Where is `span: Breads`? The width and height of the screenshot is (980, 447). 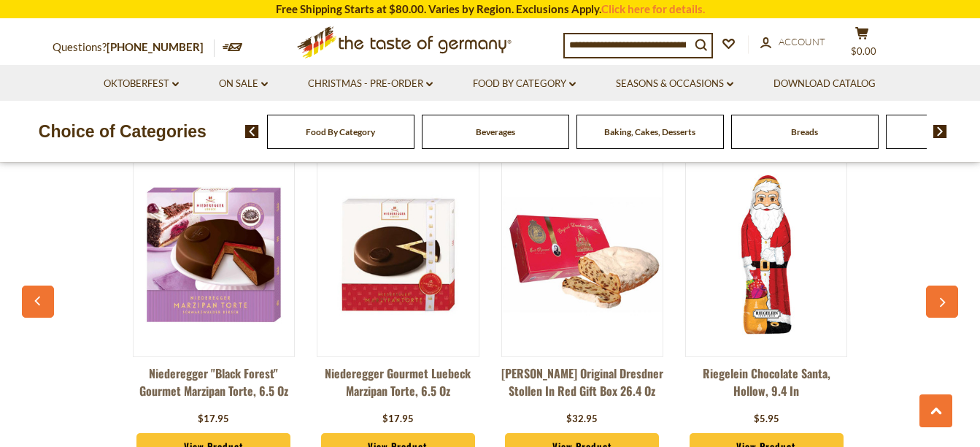
span: Breads is located at coordinates (804, 132).